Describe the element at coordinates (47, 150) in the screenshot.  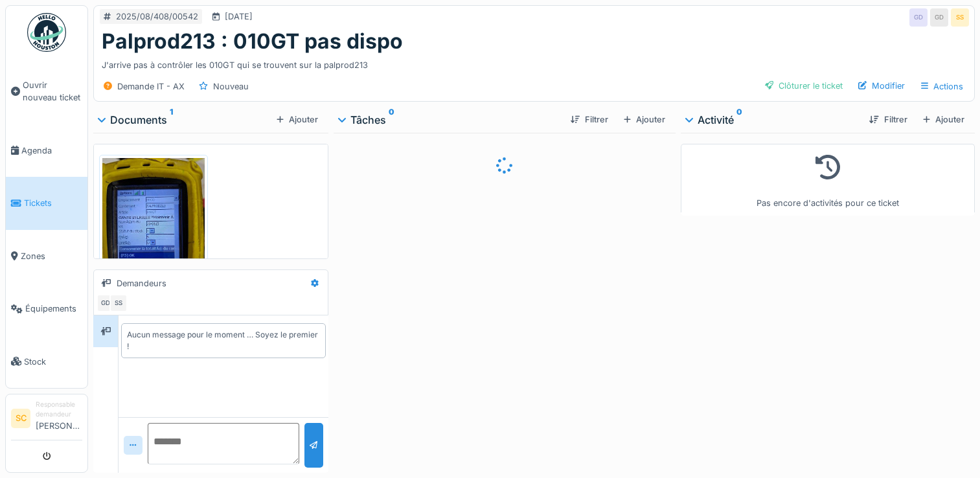
I see `a: Agenda` at that location.